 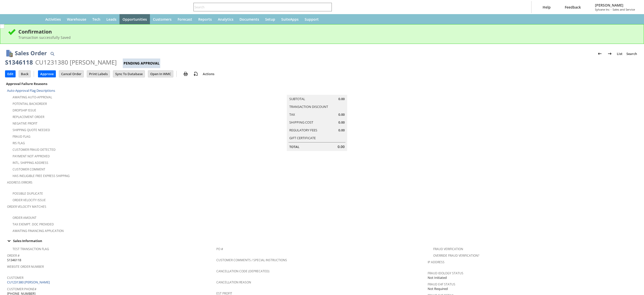 I want to click on a: Override Fraud Verification?, so click(x=456, y=255).